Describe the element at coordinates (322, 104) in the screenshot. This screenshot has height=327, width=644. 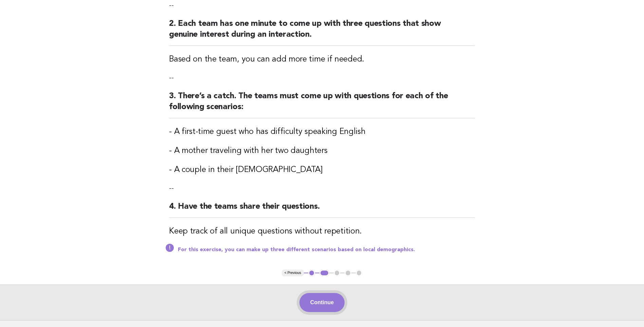
I see `h2: 3. There’s a catch. The teams must come up with questions for each of the following scenarios:` at that location.